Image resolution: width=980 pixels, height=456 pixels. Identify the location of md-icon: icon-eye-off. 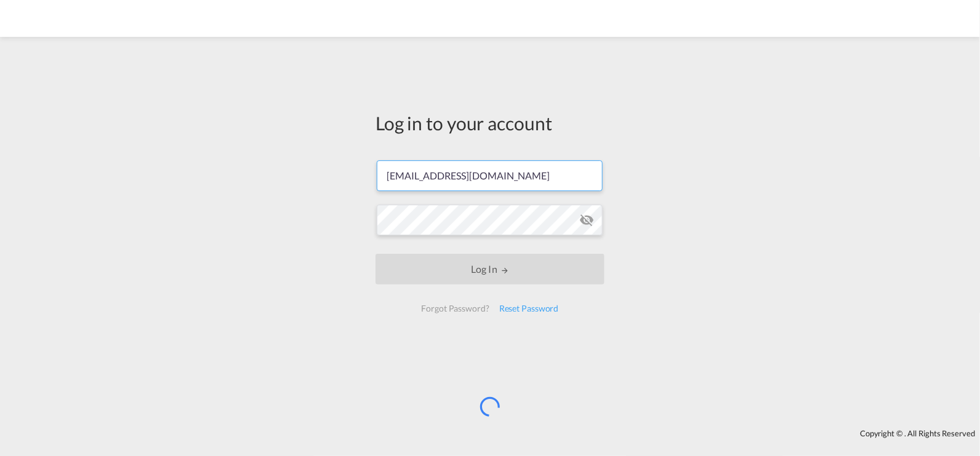
(587, 221).